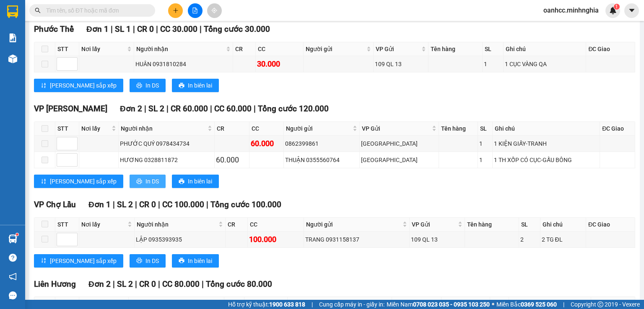  Describe the element at coordinates (166, 160) in the screenshot. I see `div: HƯƠNG 0328811872` at that location.